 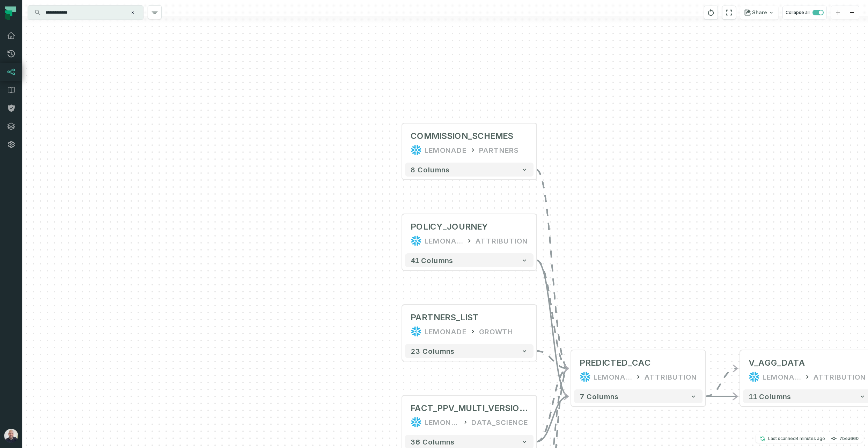 What do you see at coordinates (499, 150) in the screenshot?
I see `div: PARTNERS` at bounding box center [499, 150].